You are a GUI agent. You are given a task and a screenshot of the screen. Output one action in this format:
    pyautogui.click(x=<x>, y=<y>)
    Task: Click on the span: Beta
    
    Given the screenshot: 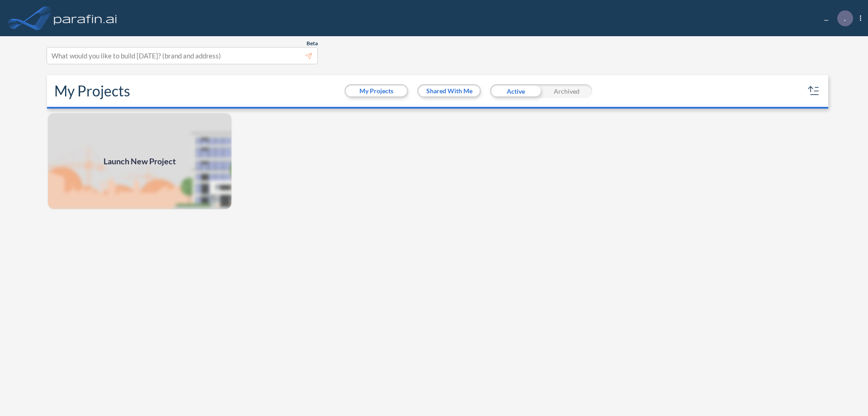 What is the action you would take?
    pyautogui.click(x=312, y=43)
    